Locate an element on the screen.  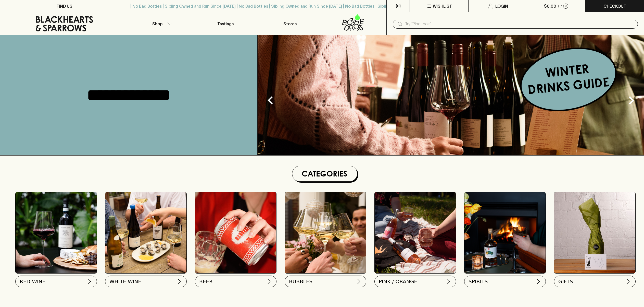
span: GIFTS is located at coordinates (566, 281).